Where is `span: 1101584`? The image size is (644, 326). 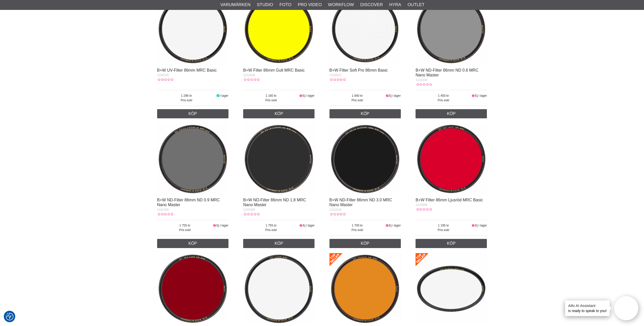 span: 1101584 is located at coordinates (249, 210).